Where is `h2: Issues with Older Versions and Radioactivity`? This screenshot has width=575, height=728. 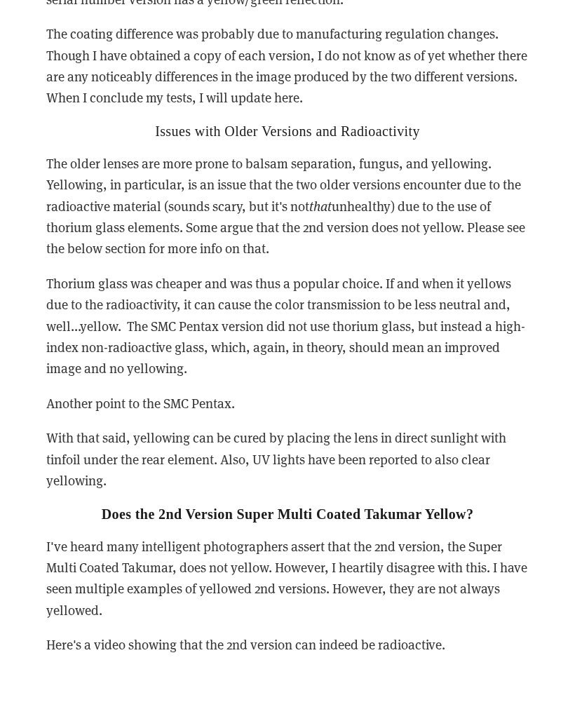 h2: Issues with Older Versions and Radioactivity is located at coordinates (287, 131).